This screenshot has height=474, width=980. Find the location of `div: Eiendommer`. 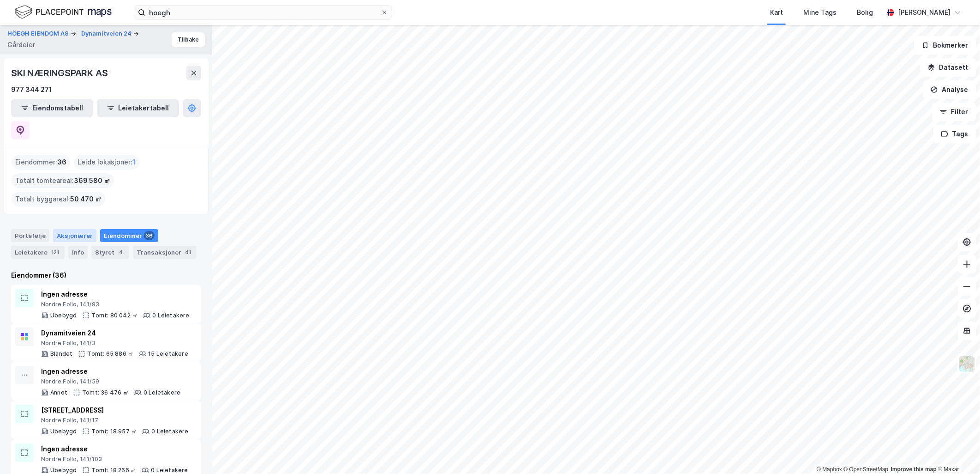

div: Eiendommer is located at coordinates (129, 235).